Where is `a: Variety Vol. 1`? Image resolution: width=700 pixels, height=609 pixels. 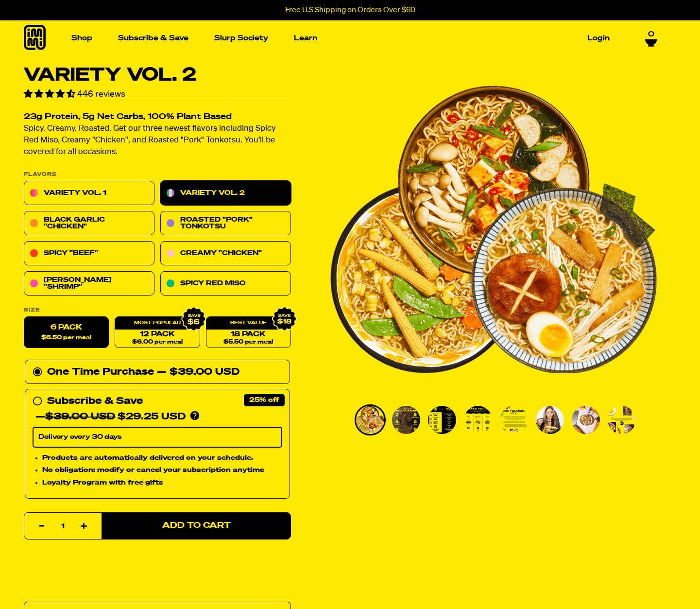
a: Variety Vol. 1 is located at coordinates (89, 193).